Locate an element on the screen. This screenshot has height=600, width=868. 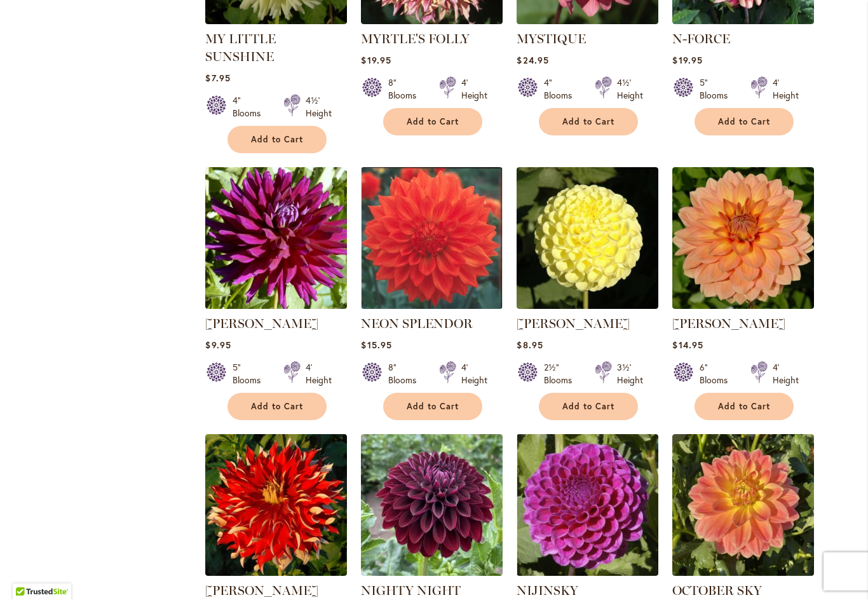
span: $14.95 is located at coordinates (688, 345).